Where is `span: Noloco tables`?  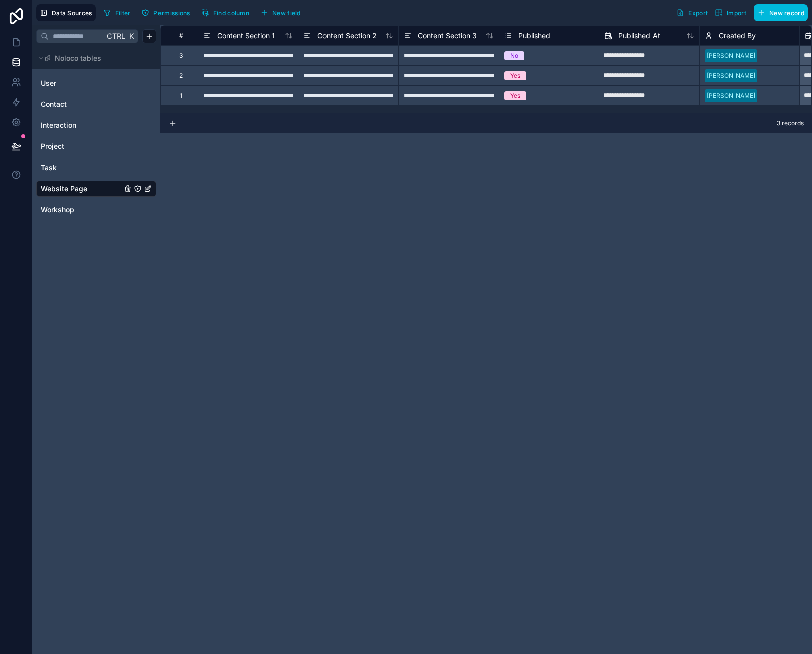 span: Noloco tables is located at coordinates (78, 58).